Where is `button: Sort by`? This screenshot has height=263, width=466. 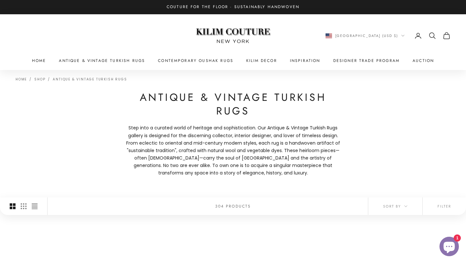 button: Sort by is located at coordinates (395, 206).